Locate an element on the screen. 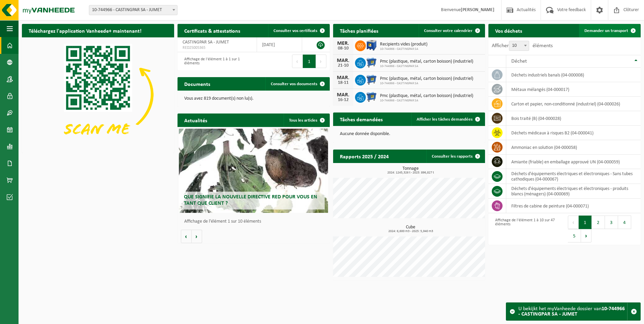 The image size is (644, 324). img: Download de VHEPlus App is located at coordinates (98, 94).